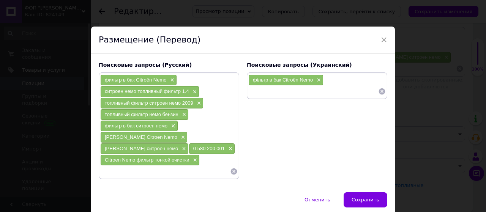  I want to click on div: Размещение (Перевод), so click(243, 40).